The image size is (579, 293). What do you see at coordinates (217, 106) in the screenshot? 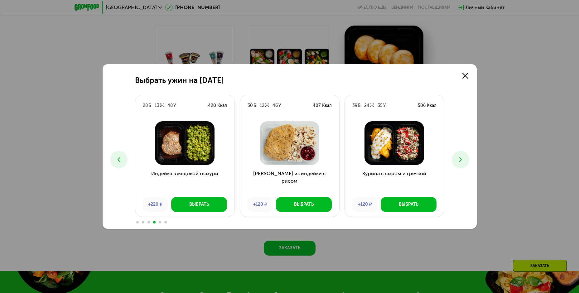
I see `div: 420 Ккал` at bounding box center [217, 106].